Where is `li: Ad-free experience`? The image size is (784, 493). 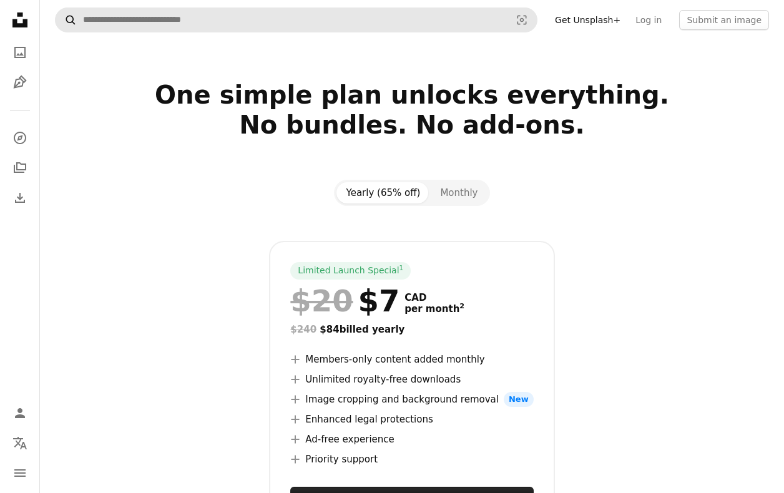
li: Ad-free experience is located at coordinates (411, 439).